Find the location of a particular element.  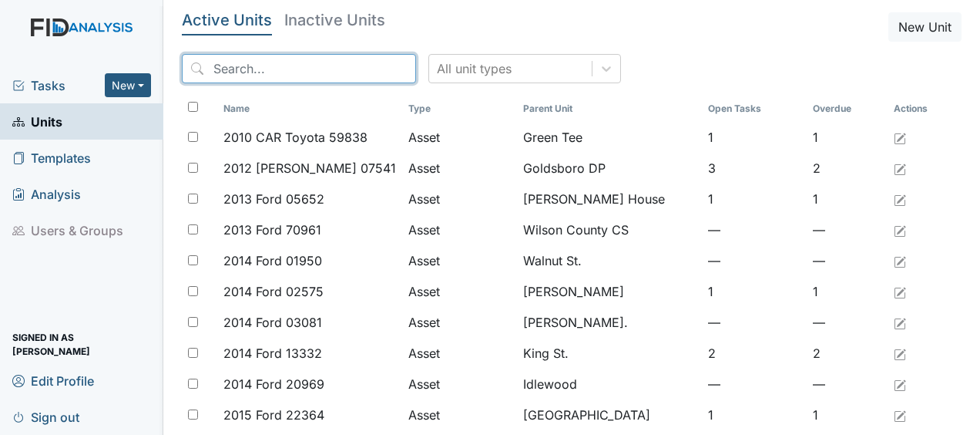

td: Green Tee is located at coordinates (609, 137).